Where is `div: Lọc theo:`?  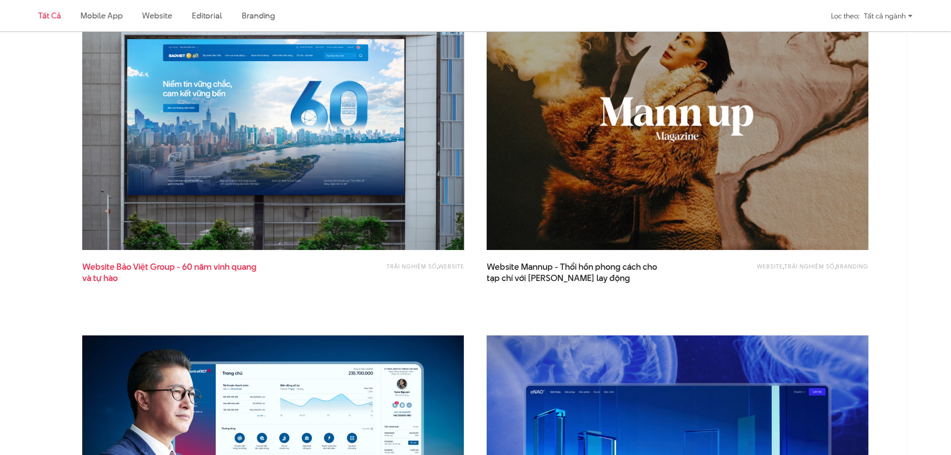
div: Lọc theo: is located at coordinates (846, 16).